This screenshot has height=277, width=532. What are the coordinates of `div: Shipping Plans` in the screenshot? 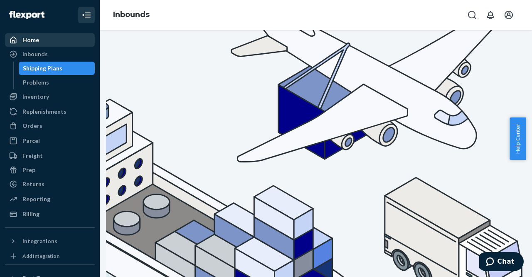 It's located at (42, 68).